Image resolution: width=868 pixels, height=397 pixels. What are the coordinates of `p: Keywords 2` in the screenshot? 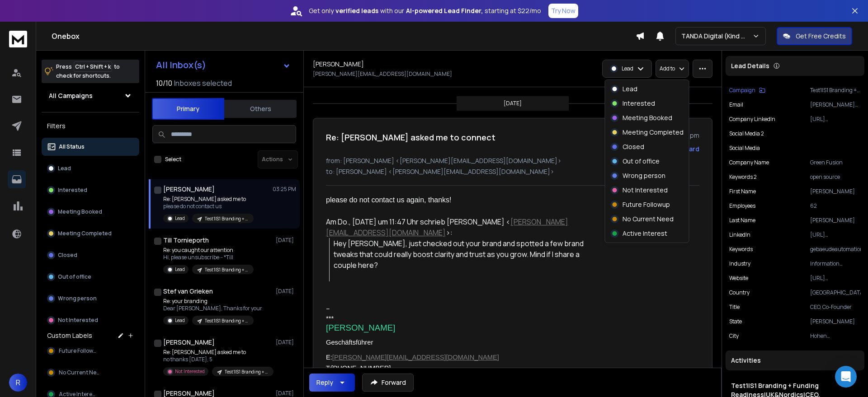 It's located at (743, 178).